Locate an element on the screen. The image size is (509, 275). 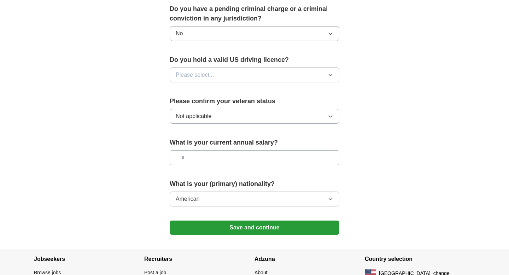
span: Not applicable is located at coordinates (193, 116).